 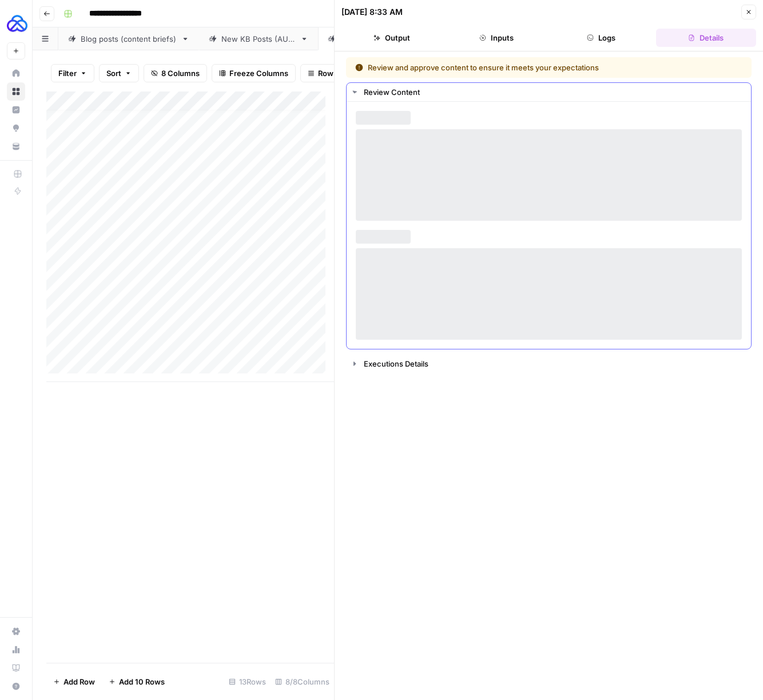 What do you see at coordinates (259, 39) in the screenshot?
I see `div: New KB Posts (AUQ)` at bounding box center [259, 39].